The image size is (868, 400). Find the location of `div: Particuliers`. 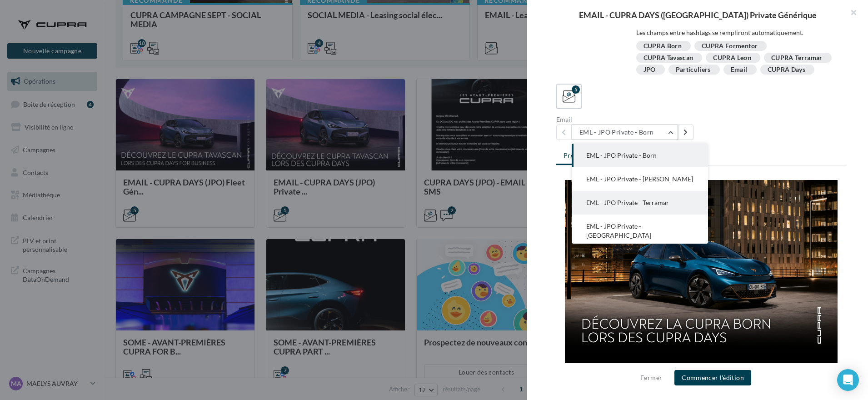

div: Particuliers is located at coordinates (693, 70).